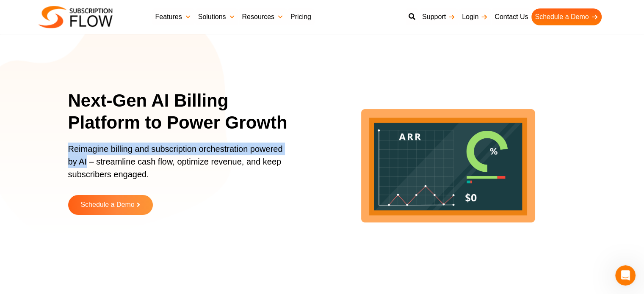 This screenshot has width=644, height=294. Describe the element at coordinates (107, 205) in the screenshot. I see `span: Schedule a Demo` at that location.